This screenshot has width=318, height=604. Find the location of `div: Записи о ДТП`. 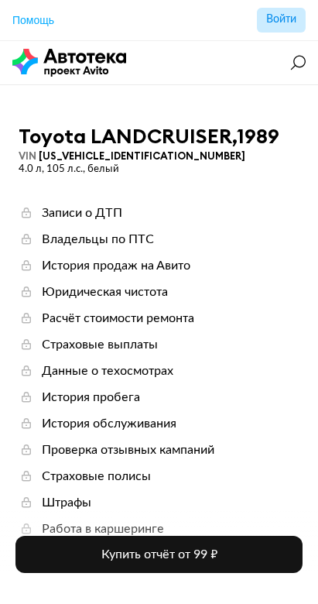

div: Записи о ДТП is located at coordinates (82, 213).